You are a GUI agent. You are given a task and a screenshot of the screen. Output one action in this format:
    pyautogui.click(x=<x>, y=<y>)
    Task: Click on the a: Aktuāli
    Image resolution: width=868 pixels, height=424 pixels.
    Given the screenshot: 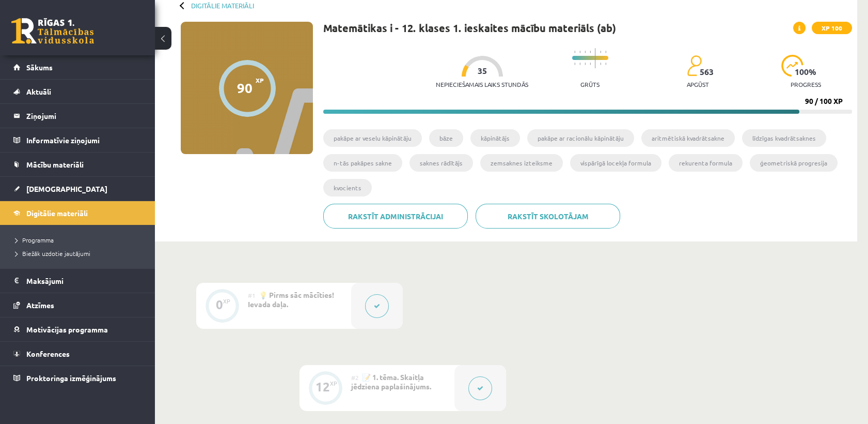 What is the action you would take?
    pyautogui.click(x=77, y=92)
    